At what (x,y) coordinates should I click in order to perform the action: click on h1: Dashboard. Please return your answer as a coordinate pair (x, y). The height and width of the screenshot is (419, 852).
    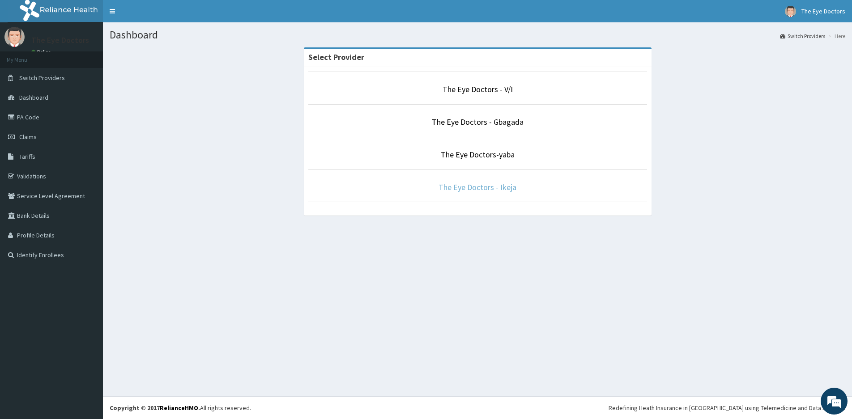
    Looking at the image, I should click on (478, 35).